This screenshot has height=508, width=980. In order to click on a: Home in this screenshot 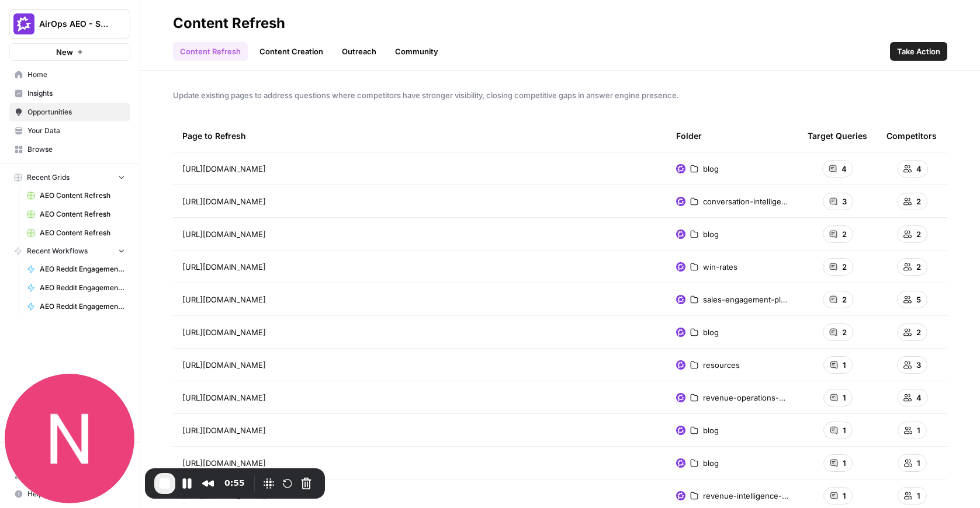, I will do `click(70, 75)`.